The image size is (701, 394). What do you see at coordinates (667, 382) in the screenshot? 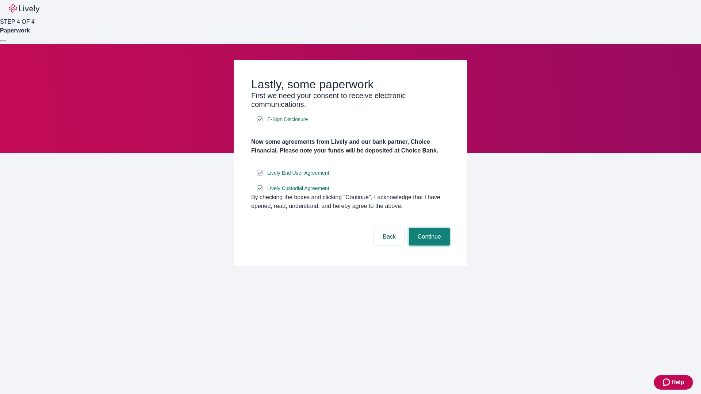
I see `svg: Zendesk support icon` at bounding box center [667, 382].